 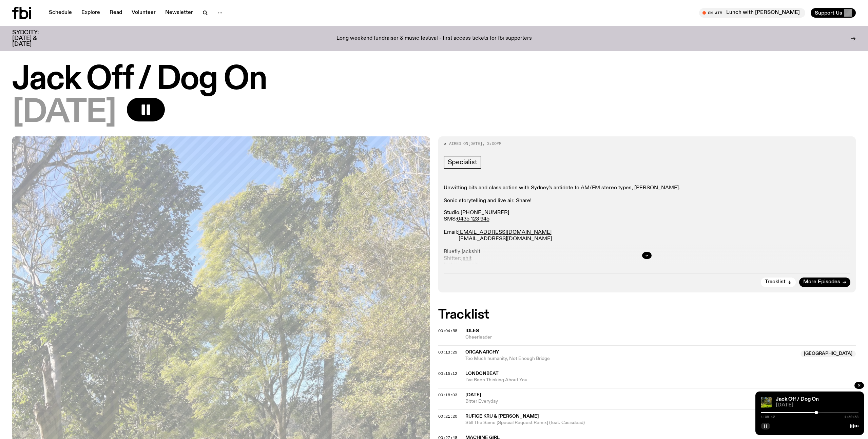 I want to click on button: 00:21:20, so click(x=448, y=416).